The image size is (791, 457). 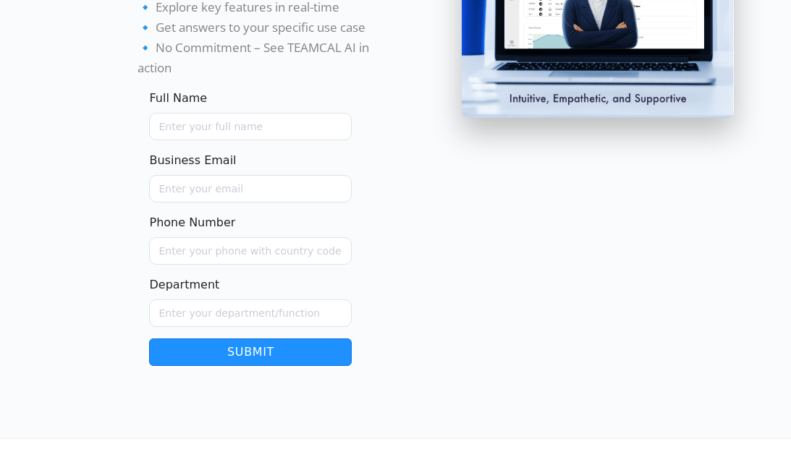 What do you see at coordinates (250, 189) in the screenshot?
I see `input: Enter your email` at bounding box center [250, 189].